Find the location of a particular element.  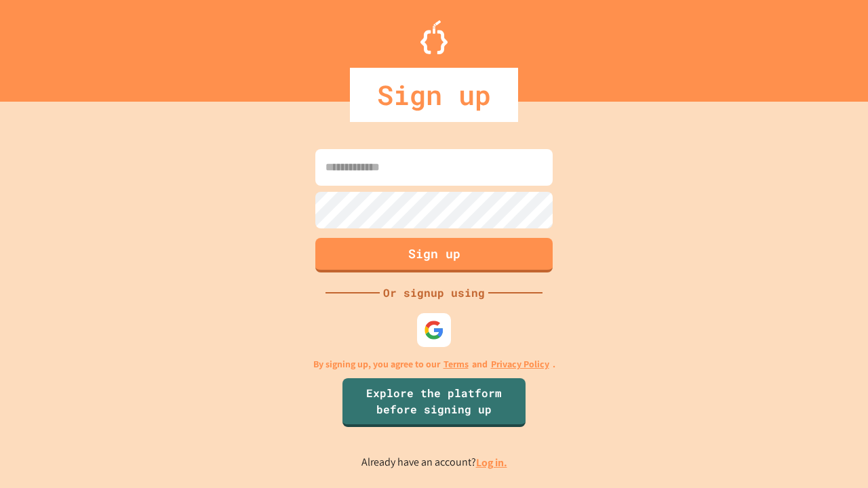

p: Already have an account? is located at coordinates (434, 462).